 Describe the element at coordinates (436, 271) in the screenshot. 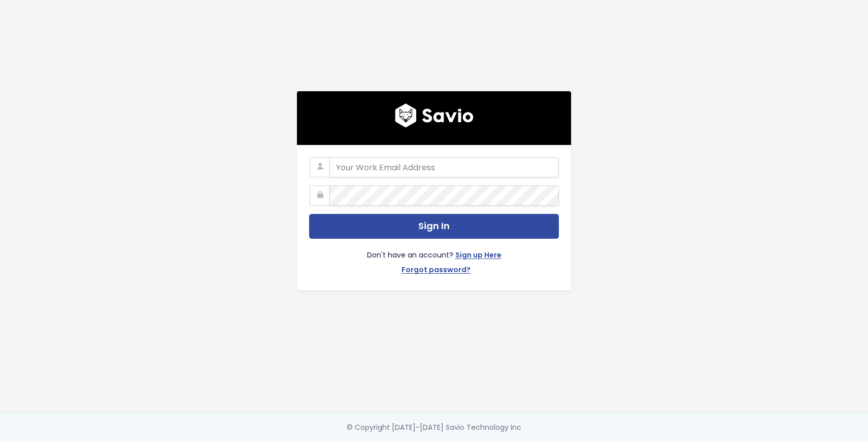

I see `a: Forgot password?` at that location.